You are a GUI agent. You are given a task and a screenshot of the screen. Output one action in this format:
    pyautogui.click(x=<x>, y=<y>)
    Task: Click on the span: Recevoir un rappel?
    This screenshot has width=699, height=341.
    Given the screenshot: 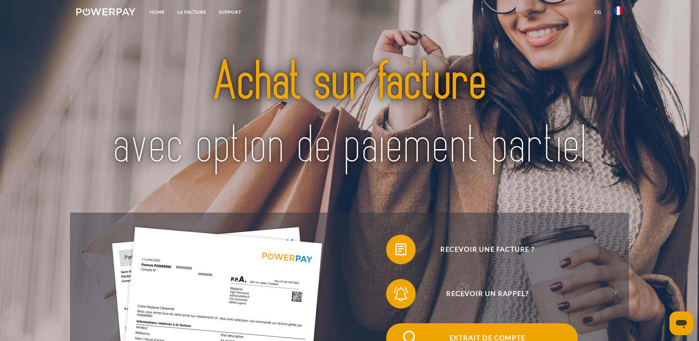 What is the action you would take?
    pyautogui.click(x=487, y=293)
    